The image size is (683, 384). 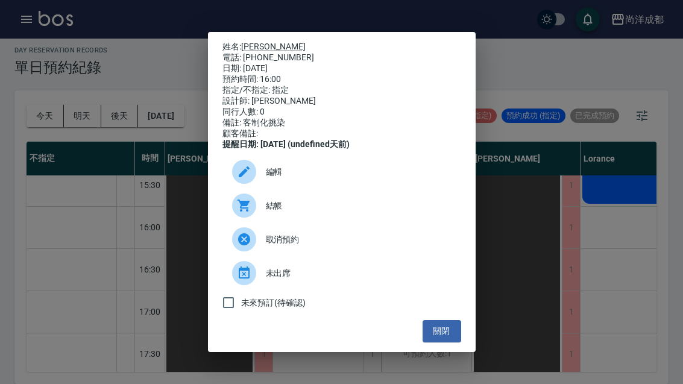 I want to click on span: 編輯, so click(x=359, y=172).